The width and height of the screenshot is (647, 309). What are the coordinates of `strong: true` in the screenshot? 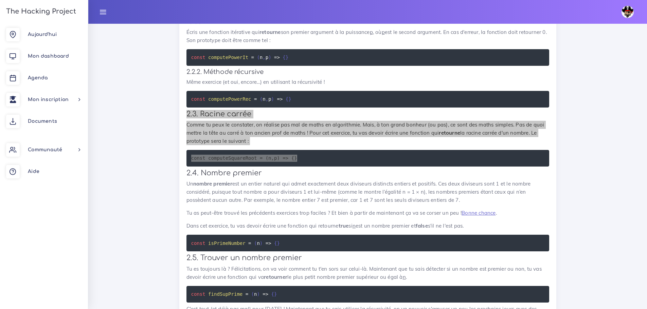 It's located at (344, 226).